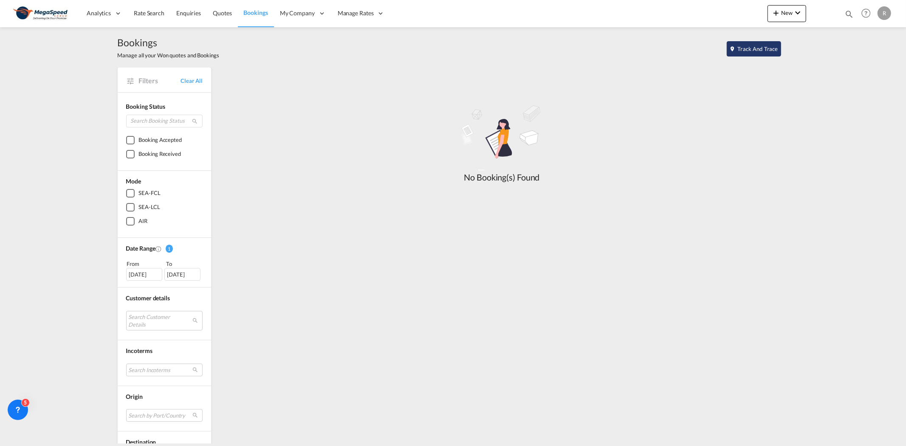  What do you see at coordinates (189, 13) in the screenshot?
I see `span: Enquiries` at bounding box center [189, 13].